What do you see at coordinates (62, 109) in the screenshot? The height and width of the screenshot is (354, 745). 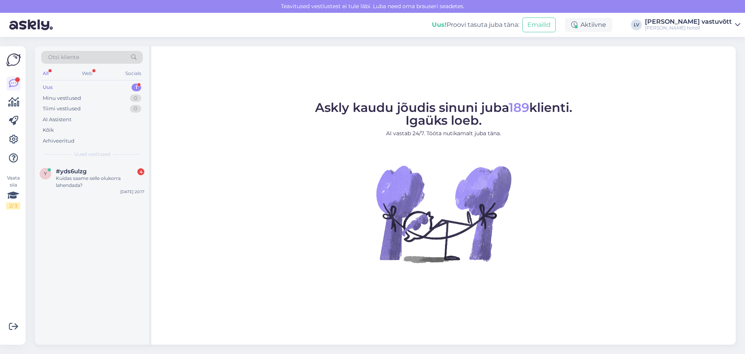 I see `div: Tiimi vestlused` at bounding box center [62, 109].